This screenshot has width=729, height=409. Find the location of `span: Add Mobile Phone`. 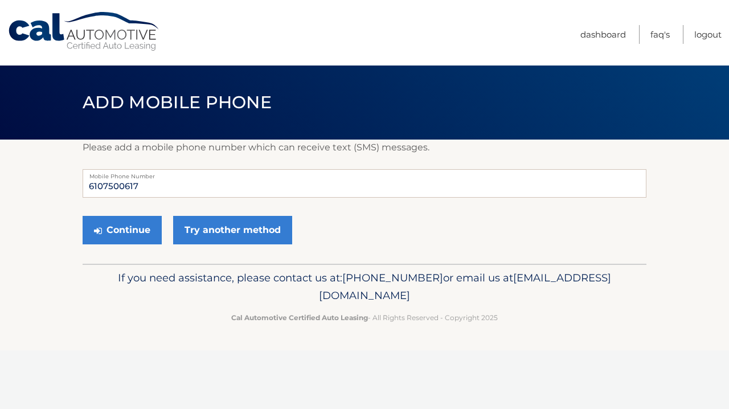

span: Add Mobile Phone is located at coordinates (177, 102).